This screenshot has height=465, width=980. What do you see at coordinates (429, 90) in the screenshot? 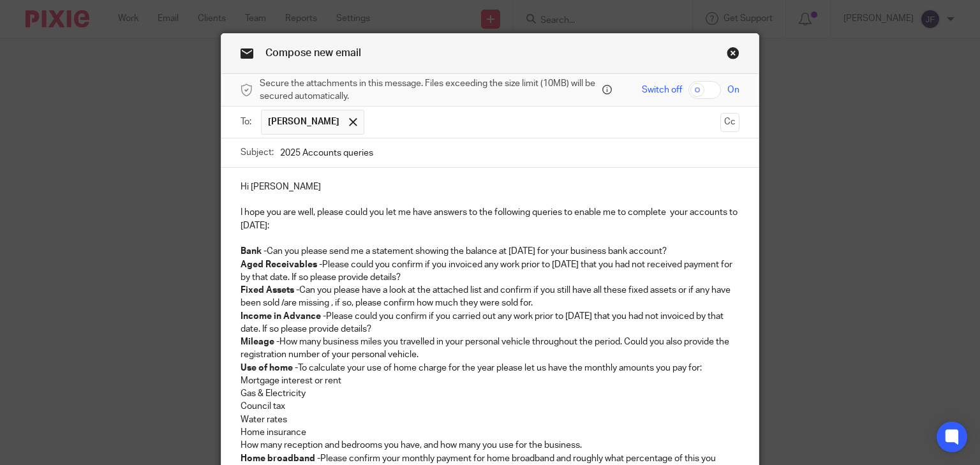
I see `span: Secure the attachments in this message. Files exceeding the size limit (10MB) will be secured aut...` at bounding box center [429, 90].